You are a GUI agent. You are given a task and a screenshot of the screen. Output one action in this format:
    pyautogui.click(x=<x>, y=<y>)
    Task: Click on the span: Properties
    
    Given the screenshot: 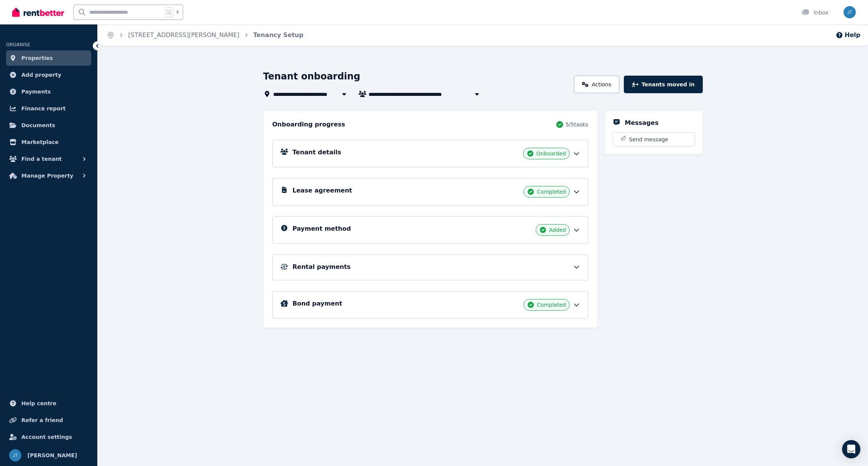 What is the action you would take?
    pyautogui.click(x=37, y=58)
    